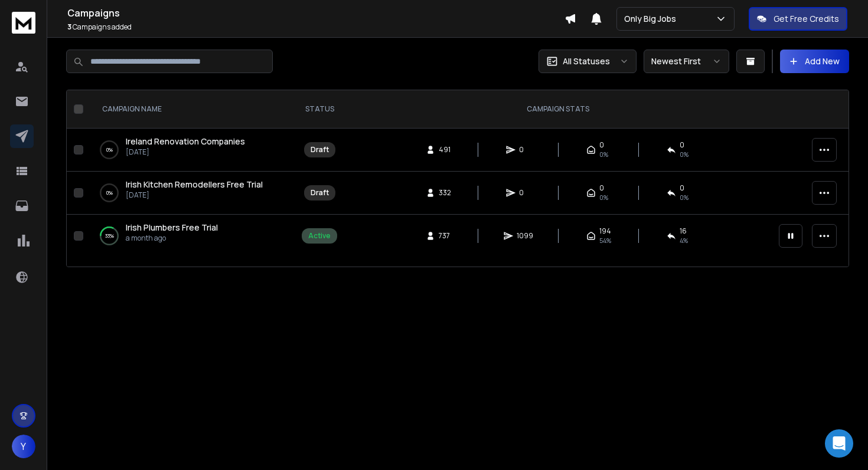  What do you see at coordinates (683, 231) in the screenshot?
I see `span: 16` at bounding box center [683, 231].